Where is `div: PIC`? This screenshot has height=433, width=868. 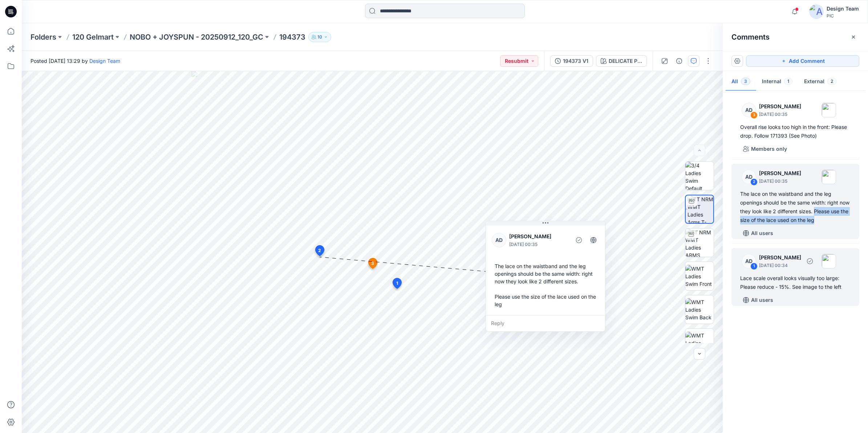 div: PIC is located at coordinates (843, 16).